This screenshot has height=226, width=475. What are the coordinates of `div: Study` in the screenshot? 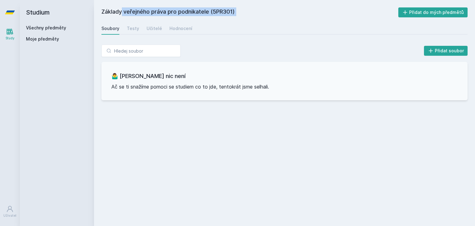 It's located at (10, 38).